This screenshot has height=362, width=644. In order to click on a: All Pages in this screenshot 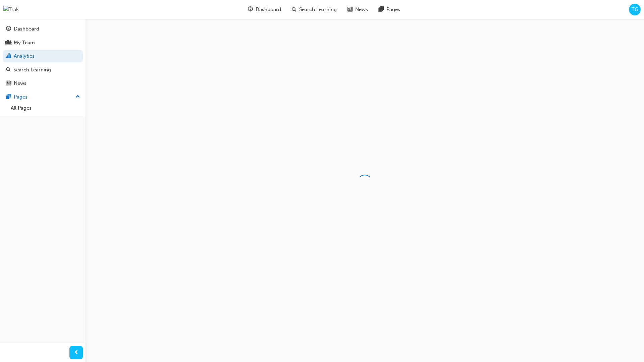, I will do `click(45, 108)`.